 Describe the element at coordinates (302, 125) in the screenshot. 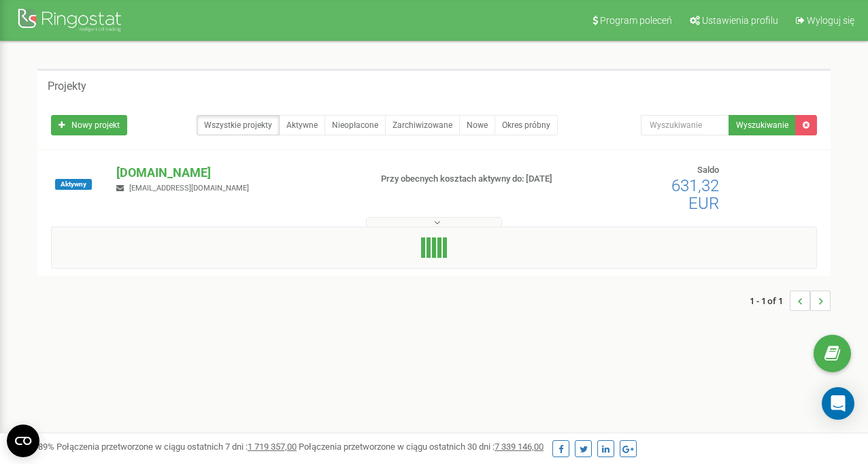

I see `a: Aktywne` at that location.